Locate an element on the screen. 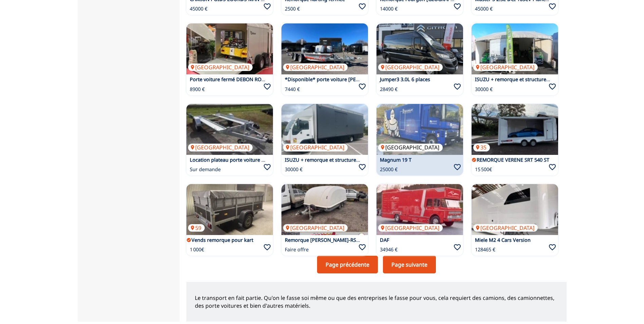 This screenshot has height=324, width=644. a: Magnum 19 T is located at coordinates (395, 160).